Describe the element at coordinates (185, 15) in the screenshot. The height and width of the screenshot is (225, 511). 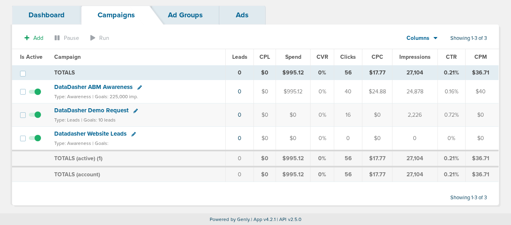
I see `a: Ad Groups` at that location.